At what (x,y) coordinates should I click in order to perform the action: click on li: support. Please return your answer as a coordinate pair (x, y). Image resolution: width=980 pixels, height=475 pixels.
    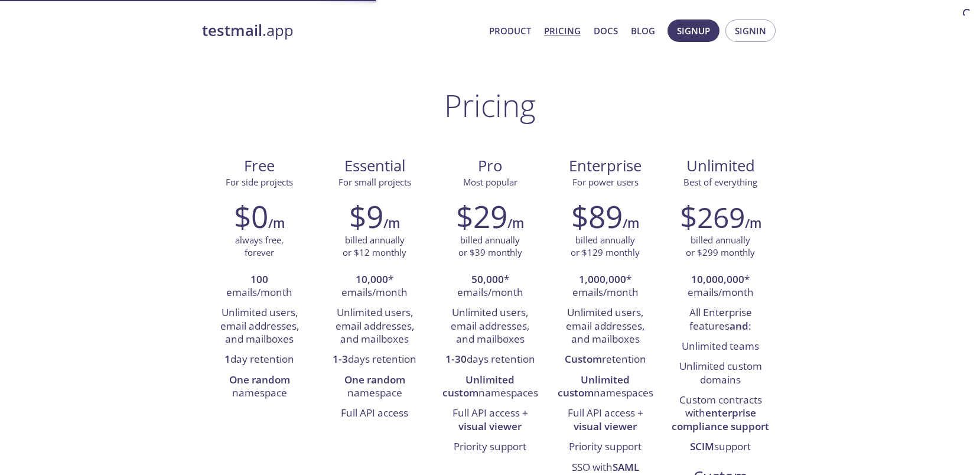
    Looking at the image, I should click on (720, 447).